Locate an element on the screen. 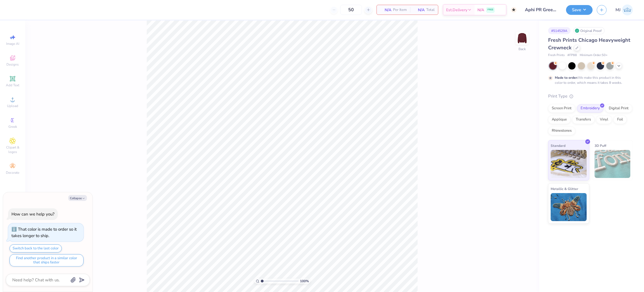 The width and height of the screenshot is (644, 292). div: Print Type is located at coordinates (590, 96).